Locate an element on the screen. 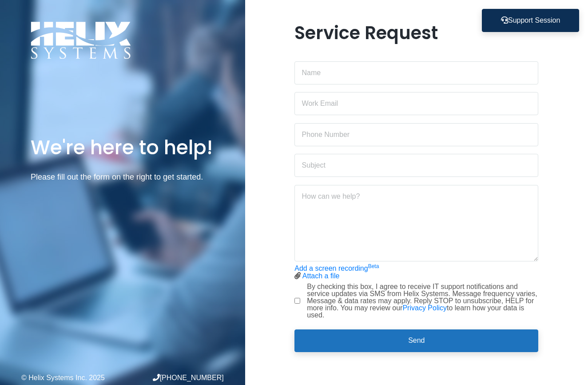 This screenshot has height=385, width=588. input: Work Email is located at coordinates (416, 104).